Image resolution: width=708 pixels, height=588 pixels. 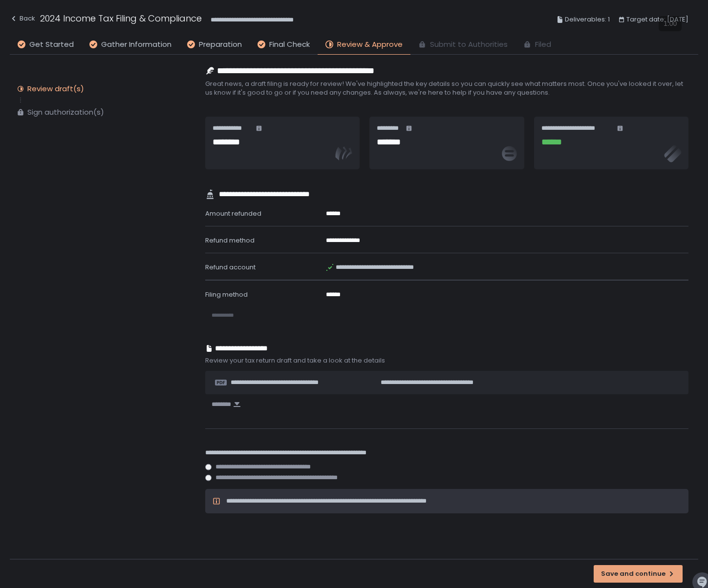 What do you see at coordinates (23, 18) in the screenshot?
I see `div: Back` at bounding box center [23, 18].